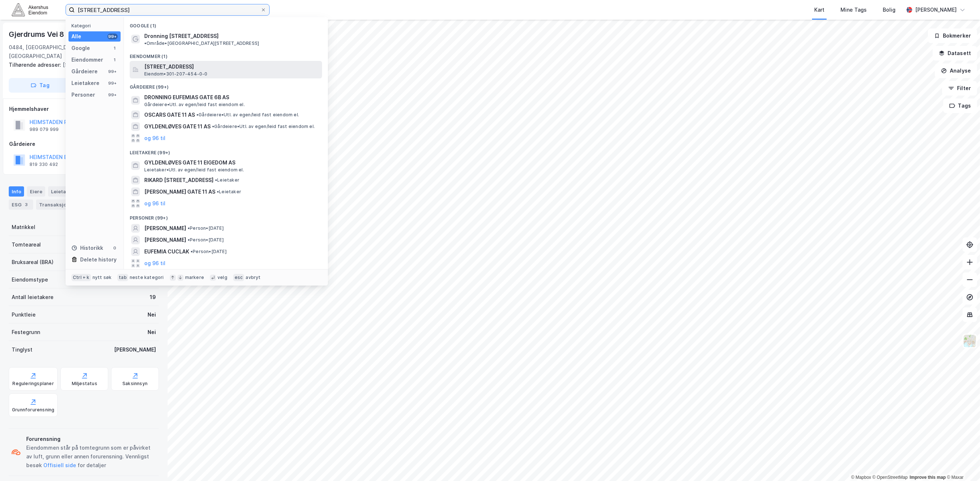 The image size is (980, 481). What do you see at coordinates (21, 205) in the screenshot?
I see `div: ESG` at bounding box center [21, 205].